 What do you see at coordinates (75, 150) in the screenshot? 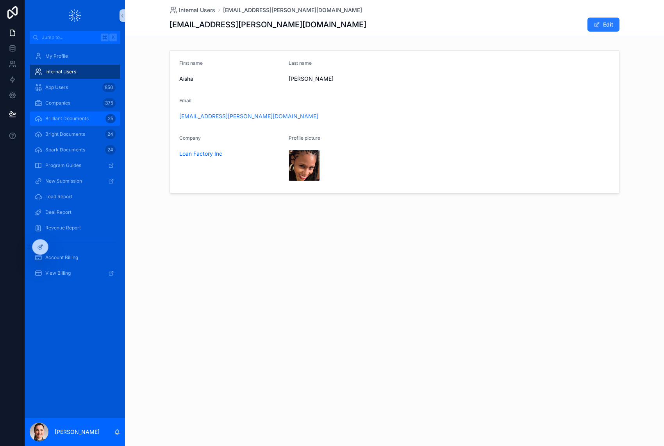
I see `a: Spark Documents24` at bounding box center [75, 150].